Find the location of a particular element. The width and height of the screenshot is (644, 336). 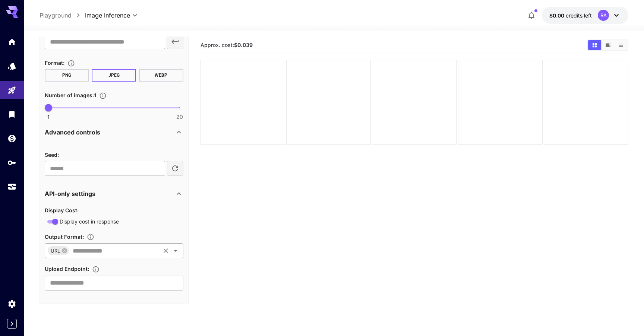

span: Number of images : 1 is located at coordinates (71, 95).